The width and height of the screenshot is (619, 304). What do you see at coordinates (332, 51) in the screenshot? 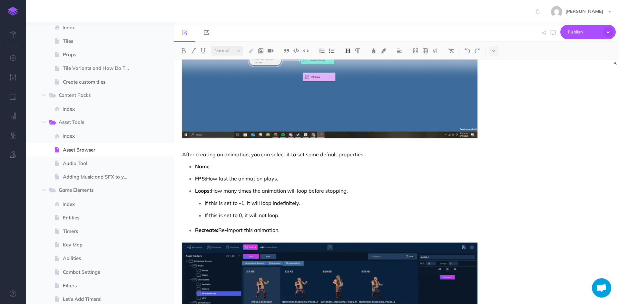
I see `img: Unordered list button` at bounding box center [332, 51].